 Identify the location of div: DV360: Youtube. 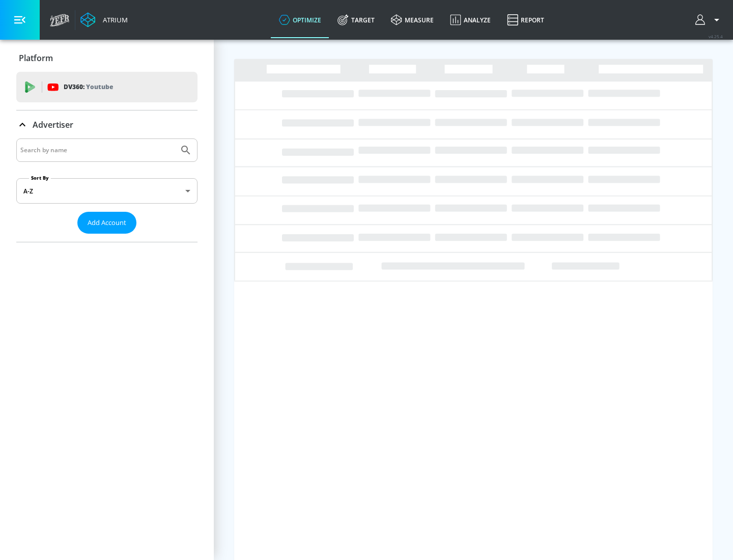
(107, 87).